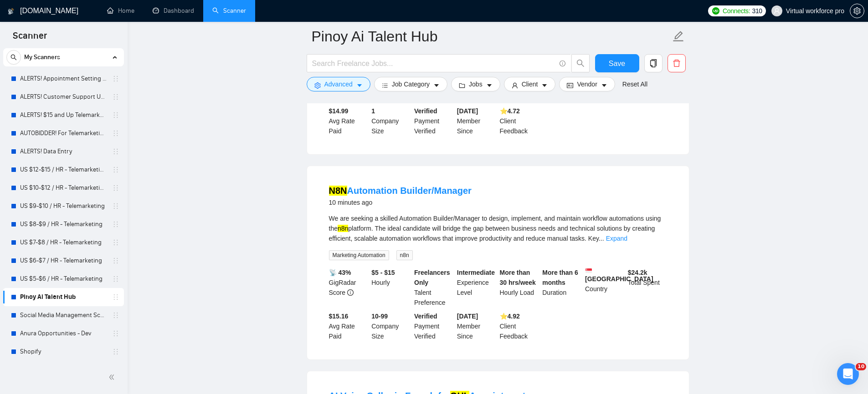  Describe the element at coordinates (434, 287) in the screenshot. I see `div: Talent Preference` at that location.